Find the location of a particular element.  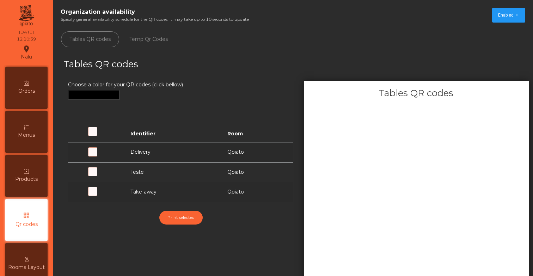

img: qpiato is located at coordinates (26, 16).